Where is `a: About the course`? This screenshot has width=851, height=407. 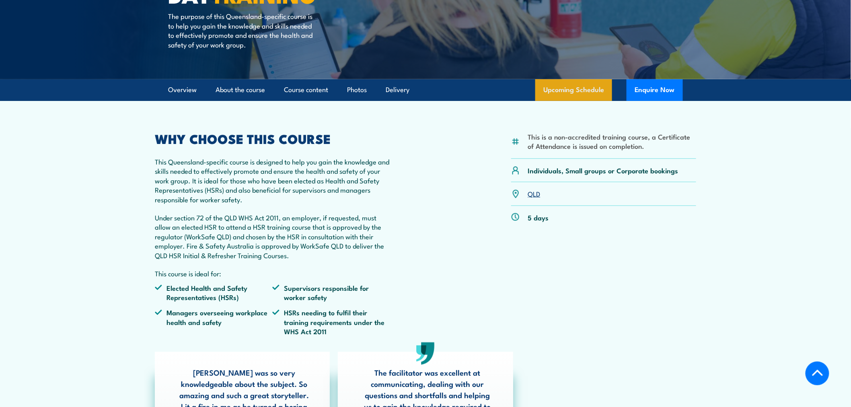
a: About the course is located at coordinates (240, 90).